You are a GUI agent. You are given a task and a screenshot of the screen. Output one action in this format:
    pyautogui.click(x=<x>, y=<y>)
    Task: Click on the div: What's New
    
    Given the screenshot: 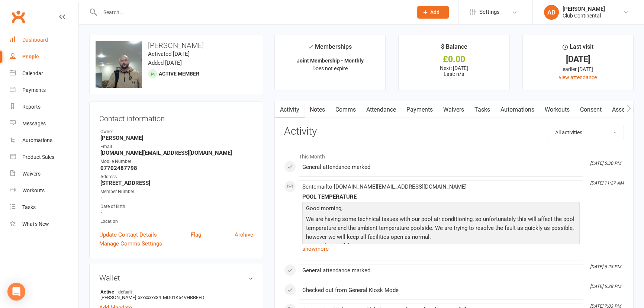 What is the action you would take?
    pyautogui.click(x=36, y=224)
    